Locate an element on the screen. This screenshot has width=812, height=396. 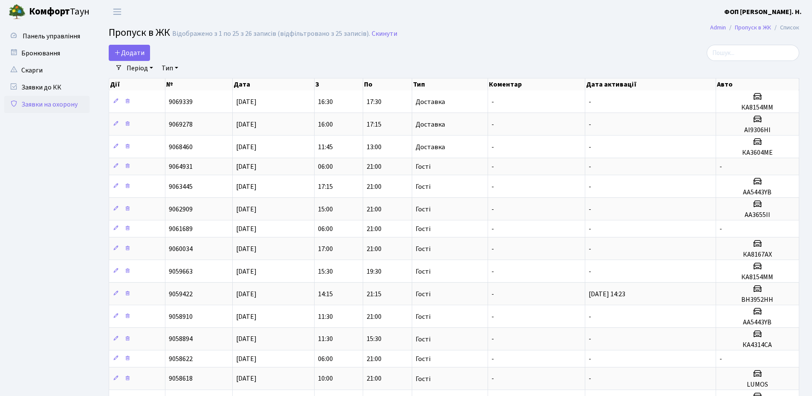
h5: КА4314СА is located at coordinates (757, 345).